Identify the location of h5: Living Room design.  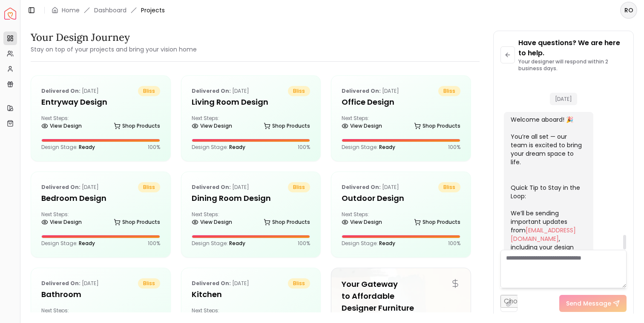
(251, 102).